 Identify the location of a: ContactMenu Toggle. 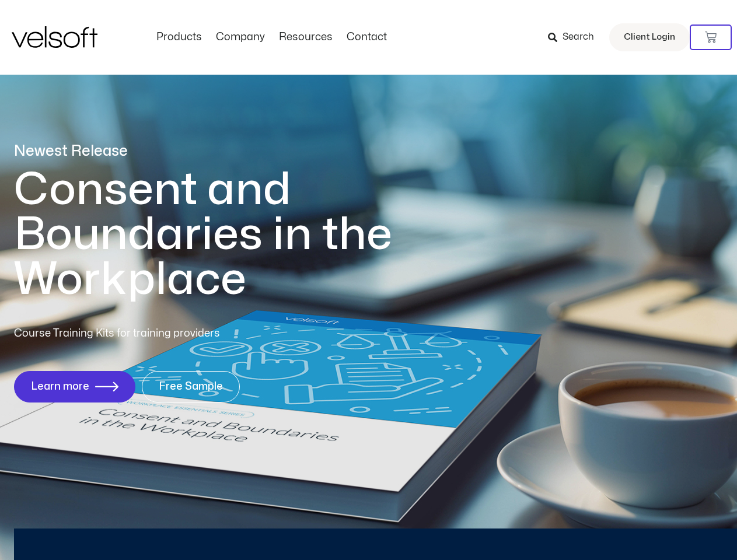
(367, 37).